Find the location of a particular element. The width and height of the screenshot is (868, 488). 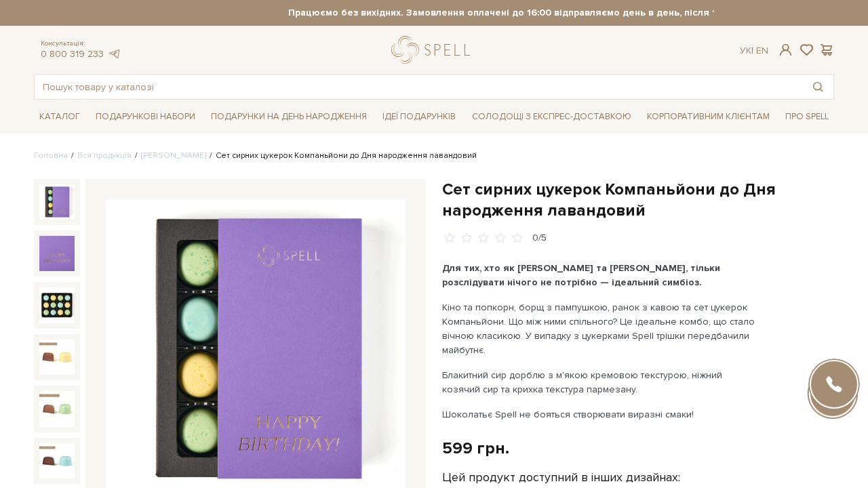

span: Ідеї подарунків is located at coordinates (419, 117).